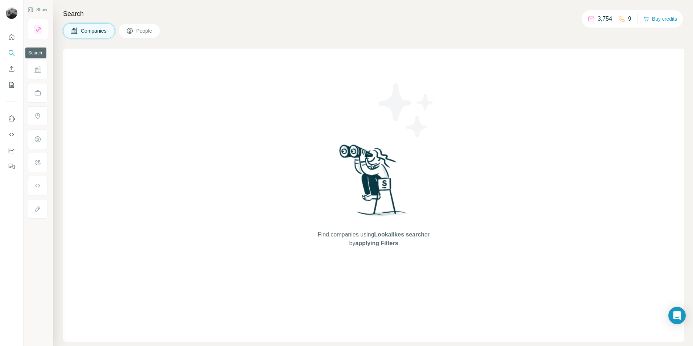 Image resolution: width=693 pixels, height=346 pixels. What do you see at coordinates (406, 110) in the screenshot?
I see `img: Surfe Illustration - Stars` at bounding box center [406, 110].